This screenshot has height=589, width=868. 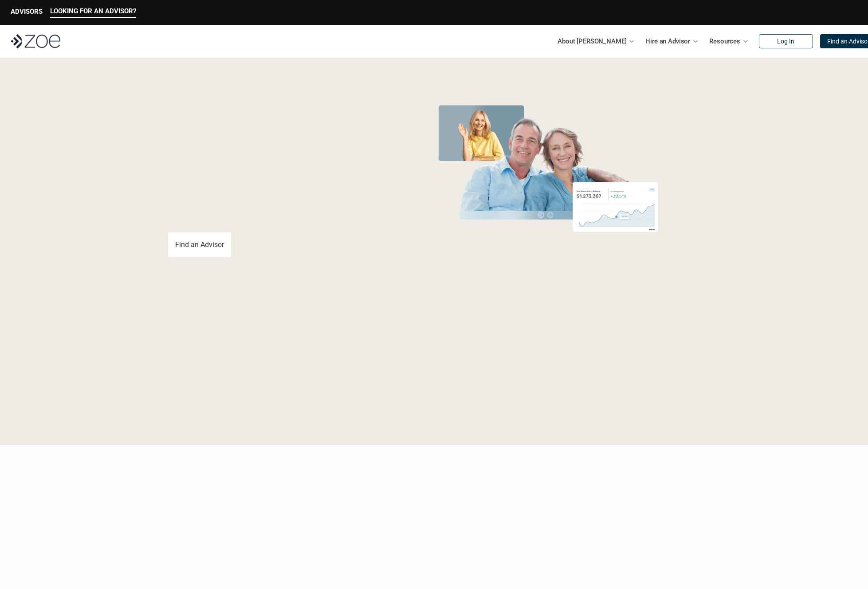 I want to click on p: Hire an Advisor, so click(x=668, y=41).